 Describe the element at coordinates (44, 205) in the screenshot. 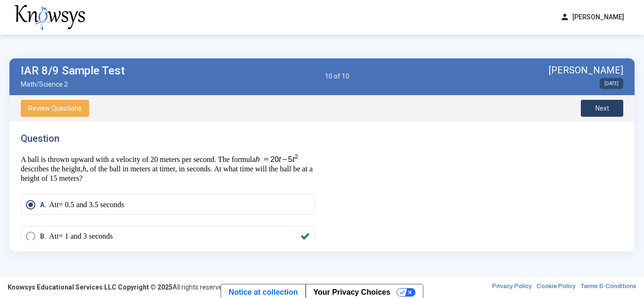

I see `span: A.` at that location.